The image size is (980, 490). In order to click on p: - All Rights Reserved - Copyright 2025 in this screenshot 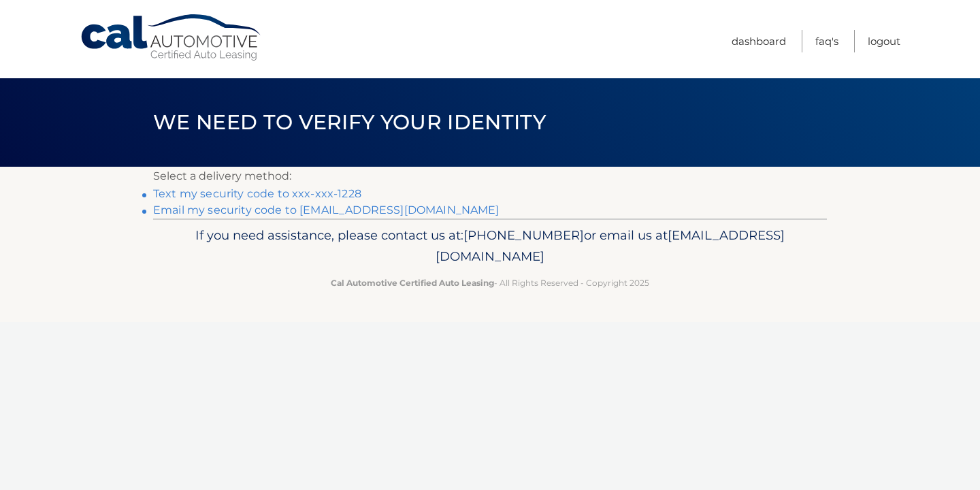, I will do `click(490, 283)`.